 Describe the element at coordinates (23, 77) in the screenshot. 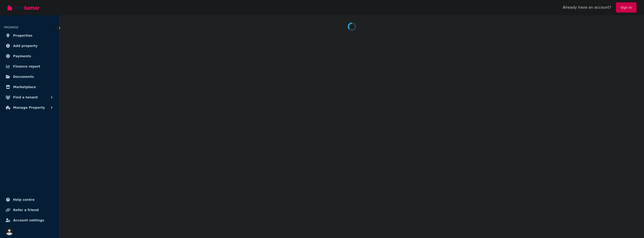

I see `span: Documents` at that location.